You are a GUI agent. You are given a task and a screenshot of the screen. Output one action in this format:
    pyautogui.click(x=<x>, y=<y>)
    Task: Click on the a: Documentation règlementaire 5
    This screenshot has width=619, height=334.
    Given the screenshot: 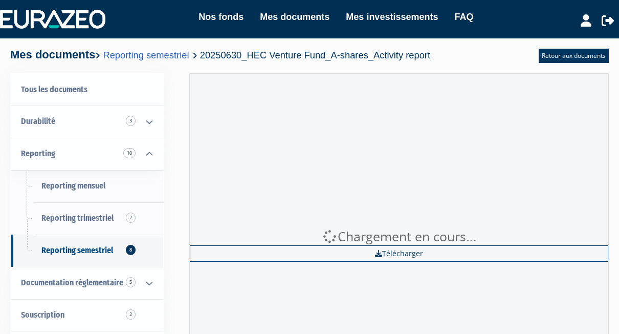 What is the action you would take?
    pyautogui.click(x=87, y=282)
    